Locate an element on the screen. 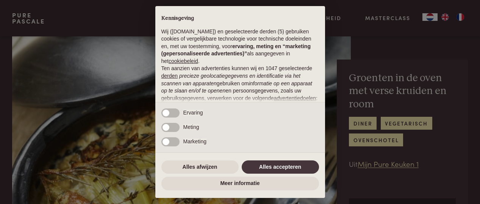  span: Ervaring is located at coordinates (193, 113).